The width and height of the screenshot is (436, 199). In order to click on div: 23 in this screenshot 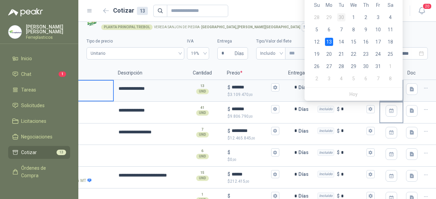, I will do `click(366, 54)`.